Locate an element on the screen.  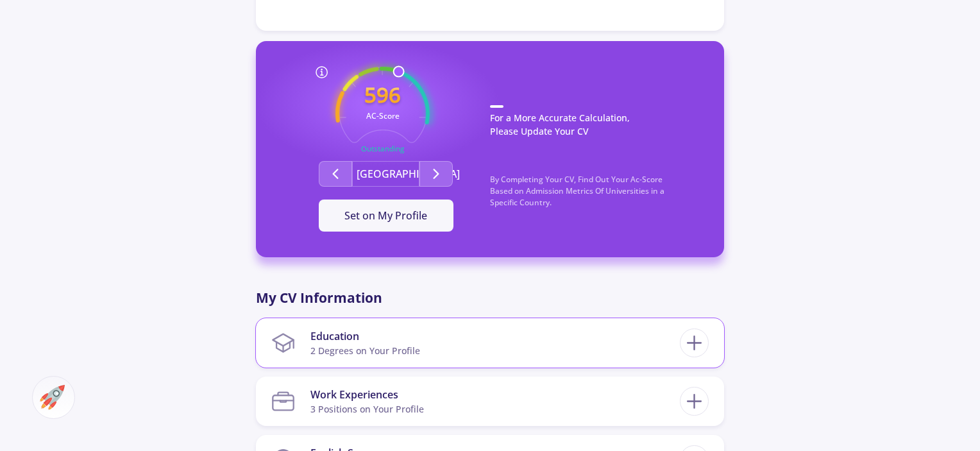
text: Outstanding is located at coordinates (383, 149).